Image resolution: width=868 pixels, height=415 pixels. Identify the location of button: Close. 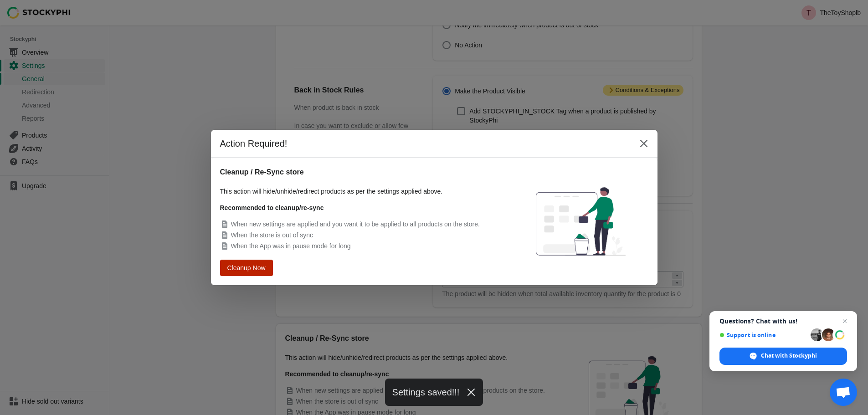
(644, 143).